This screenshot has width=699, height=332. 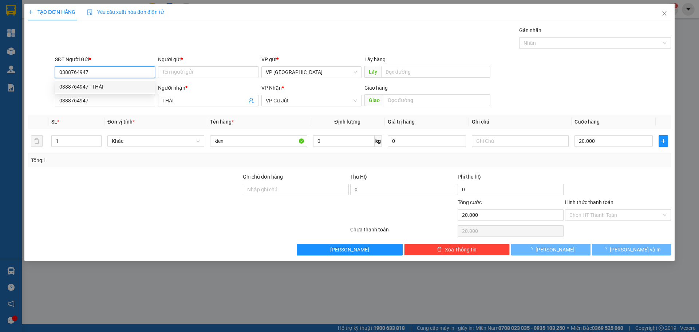 What do you see at coordinates (263, 177) in the screenshot?
I see `label: Ghi chú đơn hàng` at bounding box center [263, 177].